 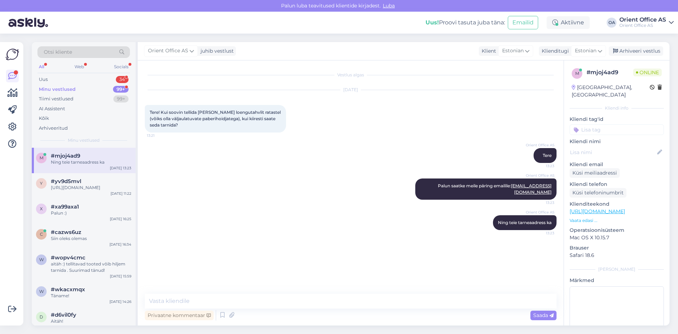 I want to click on b: Uus!, so click(x=432, y=22).